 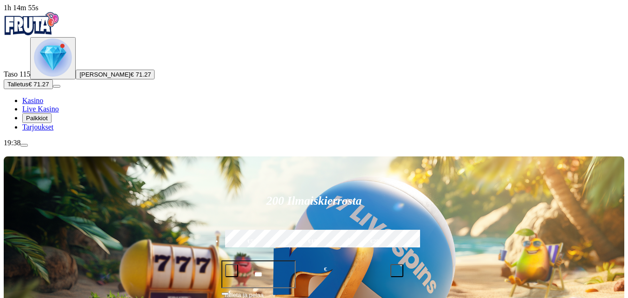 I want to click on span: user session time, so click(x=21, y=7).